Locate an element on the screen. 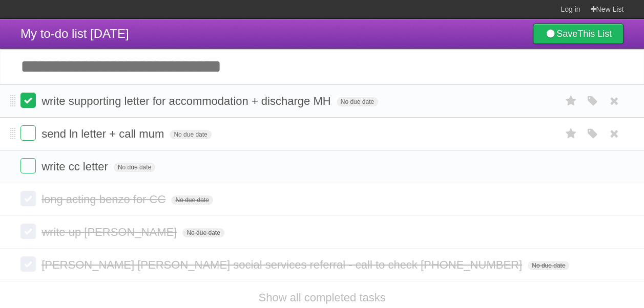  span: write supporting letter for accommodation + discharge MH is located at coordinates (187, 101).